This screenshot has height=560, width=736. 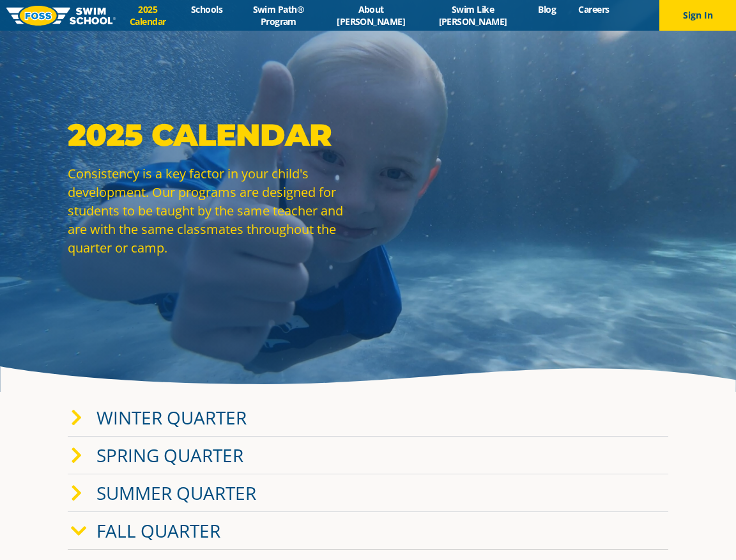 I want to click on a: Summer Quarter, so click(x=177, y=493).